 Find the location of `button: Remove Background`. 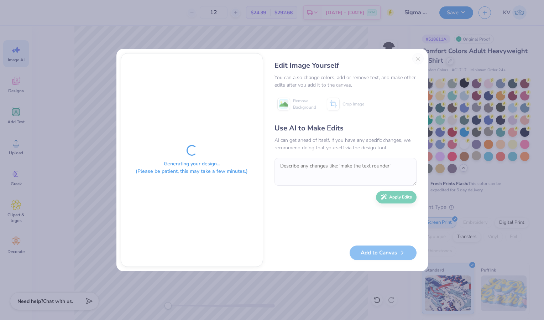

button: Remove Background is located at coordinates (296, 104).